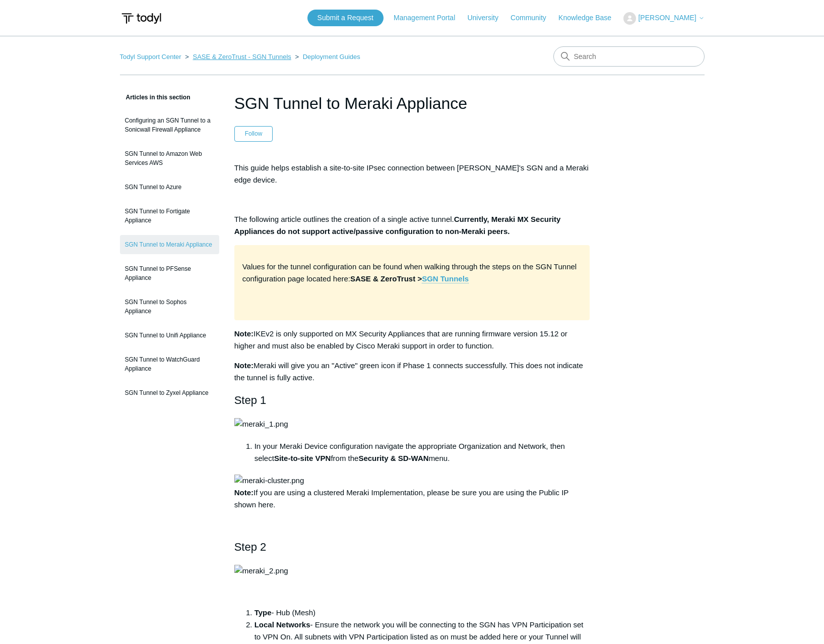  I want to click on strong: Security & SD-WAN, so click(393, 458).